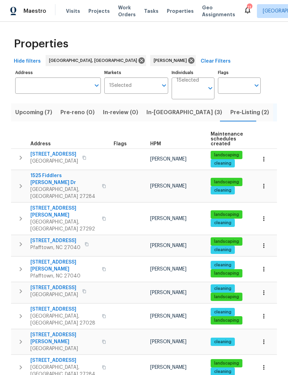  What do you see at coordinates (27, 61) in the screenshot?
I see `span: Hide filters` at bounding box center [27, 61].